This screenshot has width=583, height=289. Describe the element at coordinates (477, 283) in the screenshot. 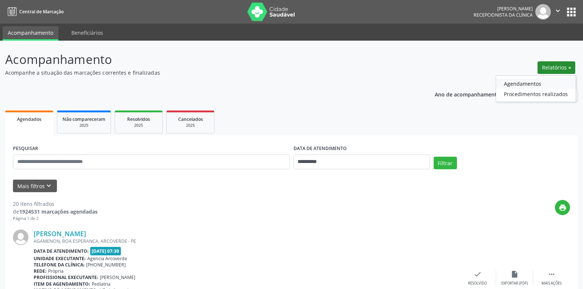

I see `div: Resolvido` at that location.